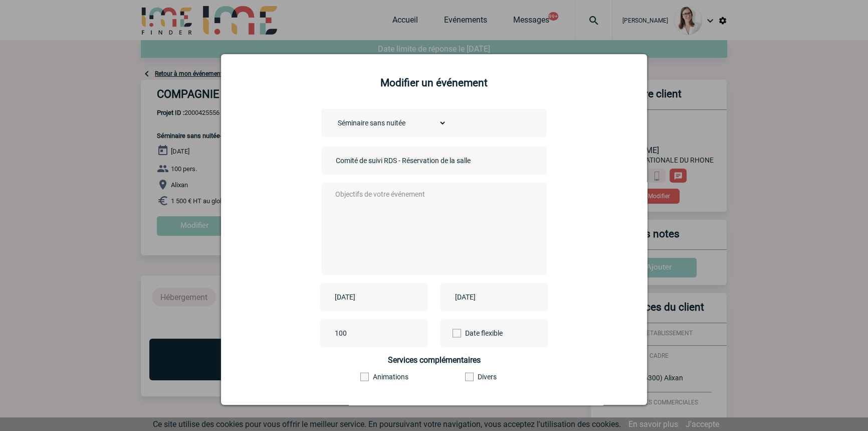 This screenshot has height=431, width=868. What do you see at coordinates (434, 83) in the screenshot?
I see `h2: Modifier un événement` at bounding box center [434, 83].